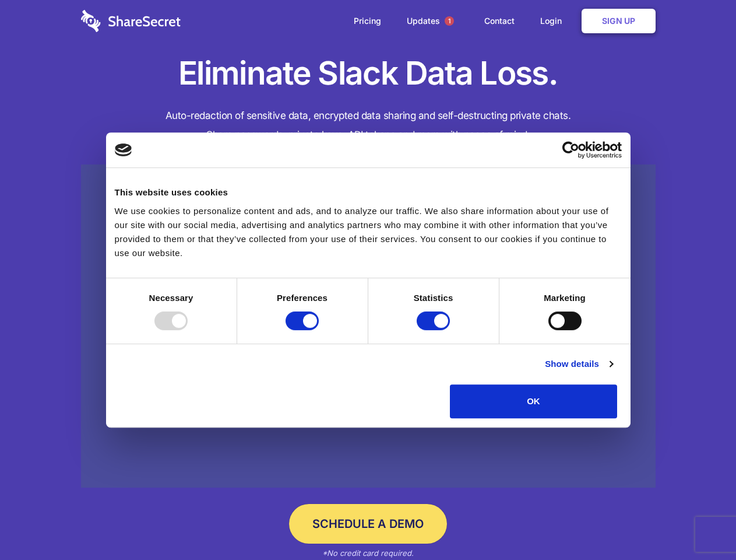 The width and height of the screenshot is (736, 560). Describe the element at coordinates (449, 21) in the screenshot. I see `span: 1` at that location.